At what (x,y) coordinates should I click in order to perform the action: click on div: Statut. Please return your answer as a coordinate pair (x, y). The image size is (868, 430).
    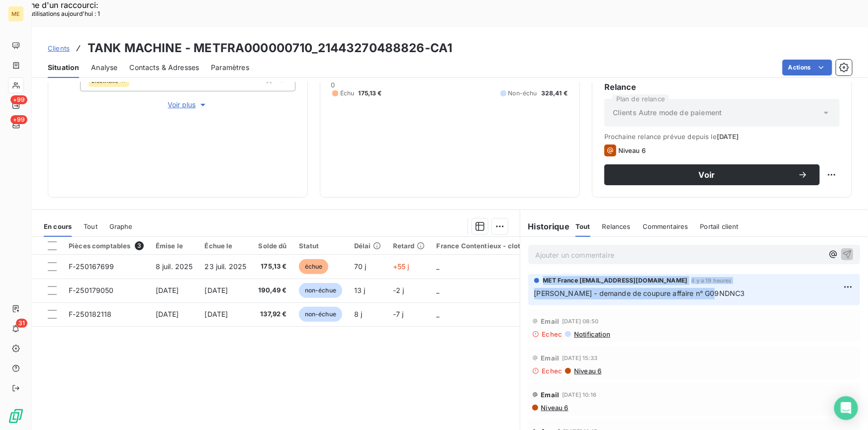
    Looking at the image, I should click on (320, 246).